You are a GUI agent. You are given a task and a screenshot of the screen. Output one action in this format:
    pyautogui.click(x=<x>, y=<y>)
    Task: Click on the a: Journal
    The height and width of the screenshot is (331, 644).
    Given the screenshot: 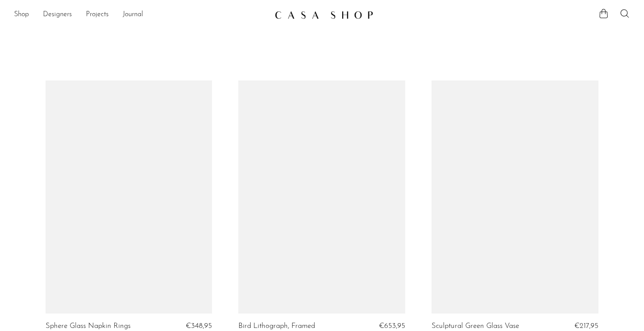 What is the action you would take?
    pyautogui.click(x=133, y=15)
    